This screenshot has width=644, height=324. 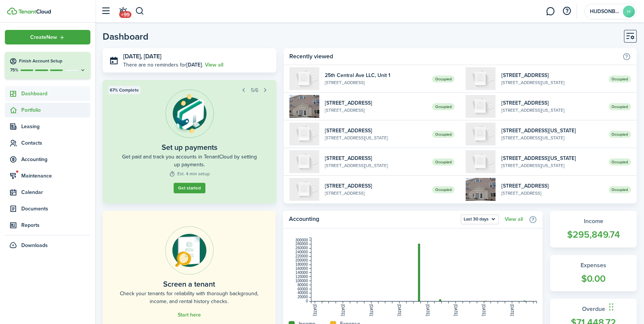 What do you see at coordinates (56, 208) in the screenshot?
I see `span: Documents` at bounding box center [56, 208].